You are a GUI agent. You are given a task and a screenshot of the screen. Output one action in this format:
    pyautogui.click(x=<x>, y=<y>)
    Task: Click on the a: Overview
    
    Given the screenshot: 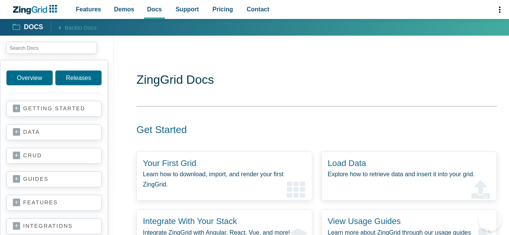 What is the action you would take?
    pyautogui.click(x=30, y=78)
    